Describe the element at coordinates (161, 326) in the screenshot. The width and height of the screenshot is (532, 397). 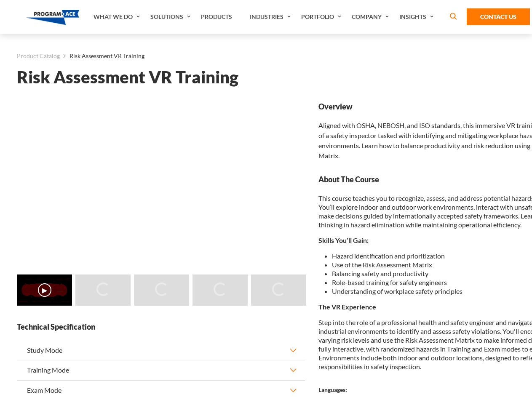
I see `strong: Technical Specification` at that location.